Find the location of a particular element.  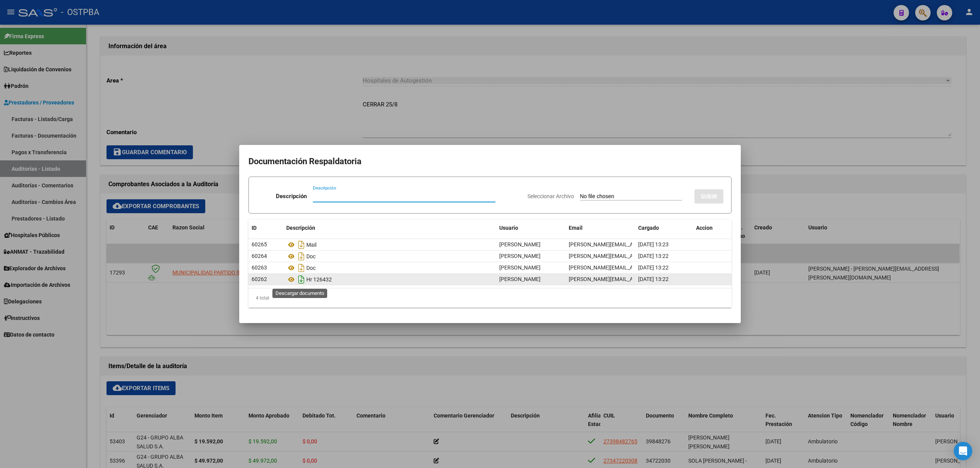

datatable-header-cell: Cargado is located at coordinates (664, 228).